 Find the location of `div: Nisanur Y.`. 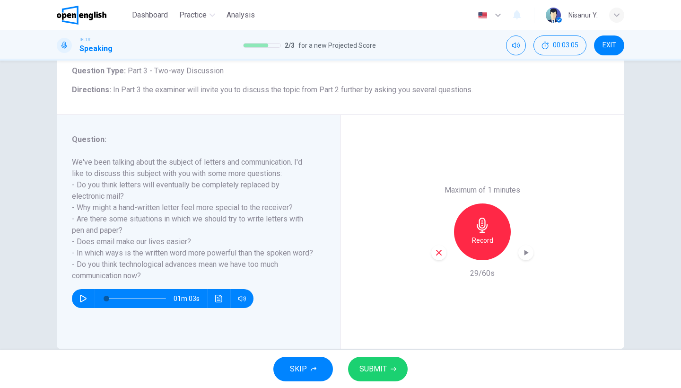

div: Nisanur Y. is located at coordinates (583, 15).